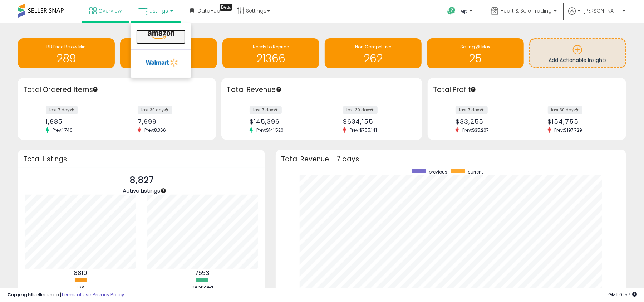  I want to click on a: Inventory Age 311, so click(169, 53).